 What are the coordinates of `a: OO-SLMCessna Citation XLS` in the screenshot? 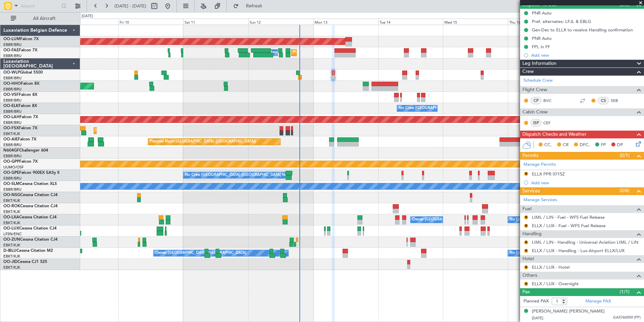 It's located at (30, 183).